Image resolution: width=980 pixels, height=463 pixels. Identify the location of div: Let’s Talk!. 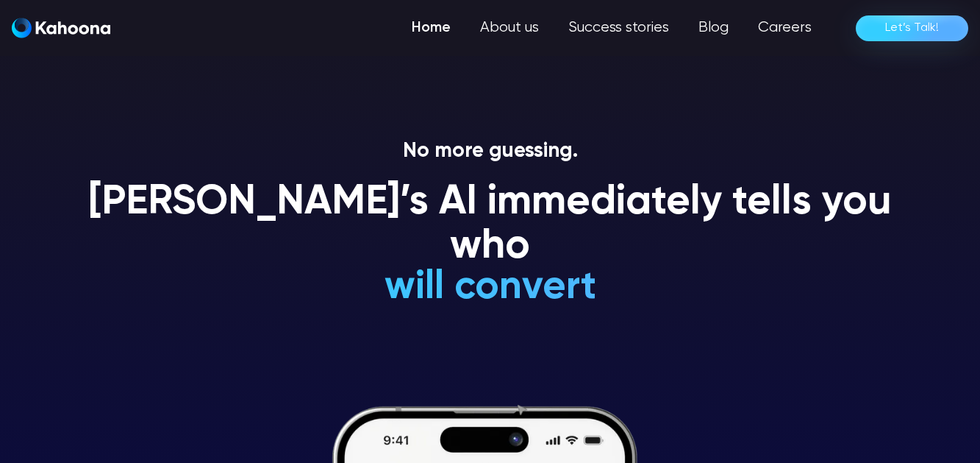
(912, 28).